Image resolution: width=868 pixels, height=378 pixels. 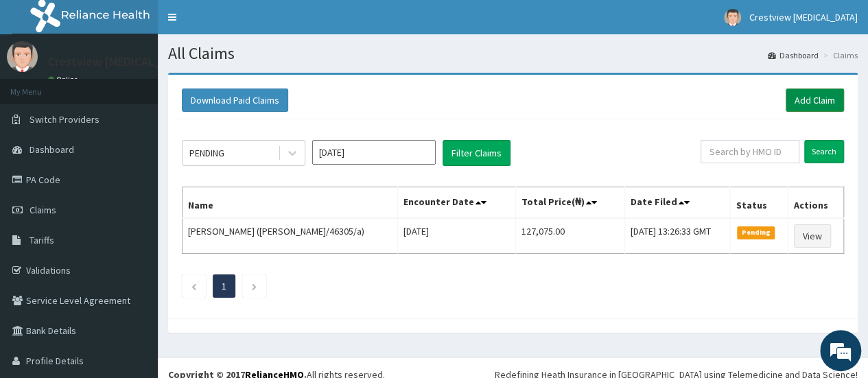 What do you see at coordinates (457, 203) in the screenshot?
I see `th: Encounter Date` at bounding box center [457, 203].